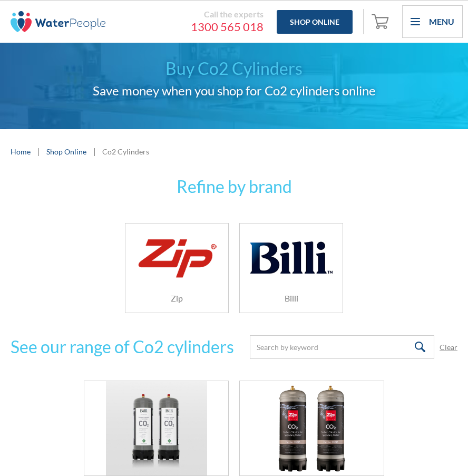  Describe the element at coordinates (177, 268) in the screenshot. I see `a: Zip` at that location.